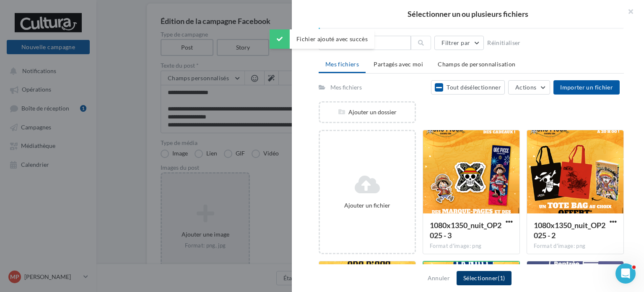  I want to click on button: Filtrer par, so click(459, 43).